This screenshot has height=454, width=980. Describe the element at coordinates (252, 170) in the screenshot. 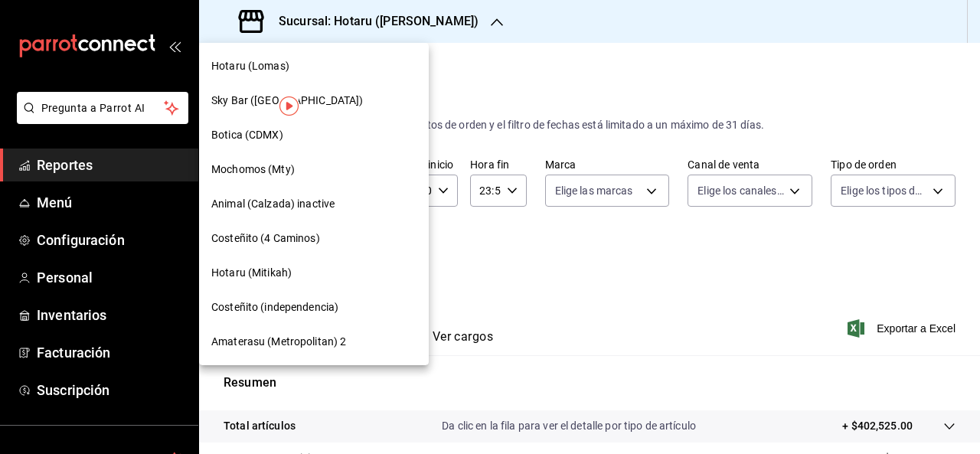

I see `span: Mochomos (Mty)` at that location.